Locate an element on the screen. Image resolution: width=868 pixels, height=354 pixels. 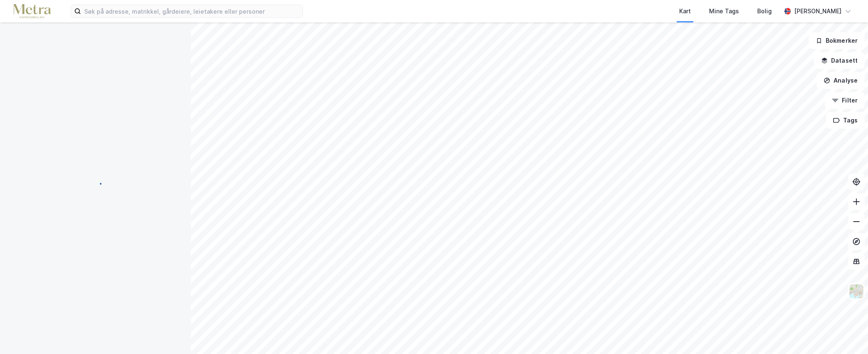
button: Tags is located at coordinates (846, 121).